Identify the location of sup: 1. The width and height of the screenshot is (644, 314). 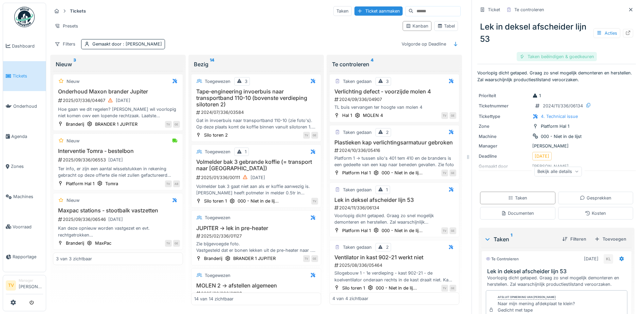
(512, 239).